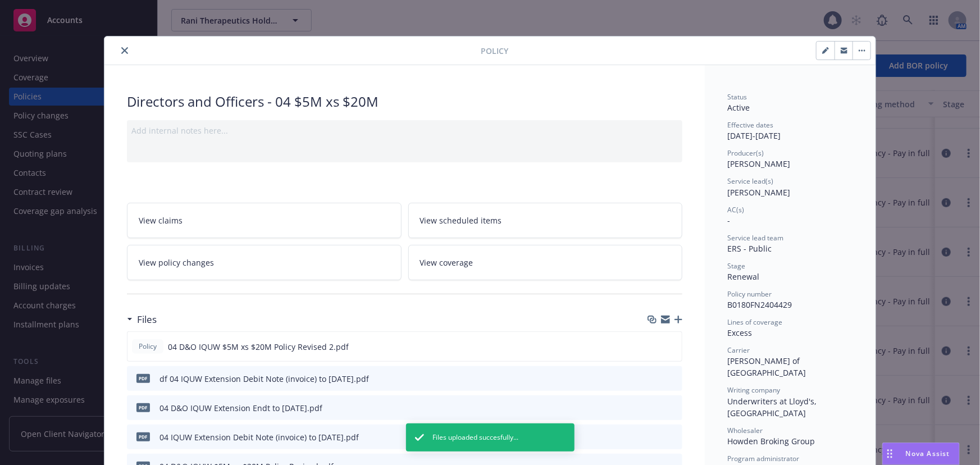 The height and width of the screenshot is (465, 980). I want to click on span: B0180FN2404429, so click(760, 305).